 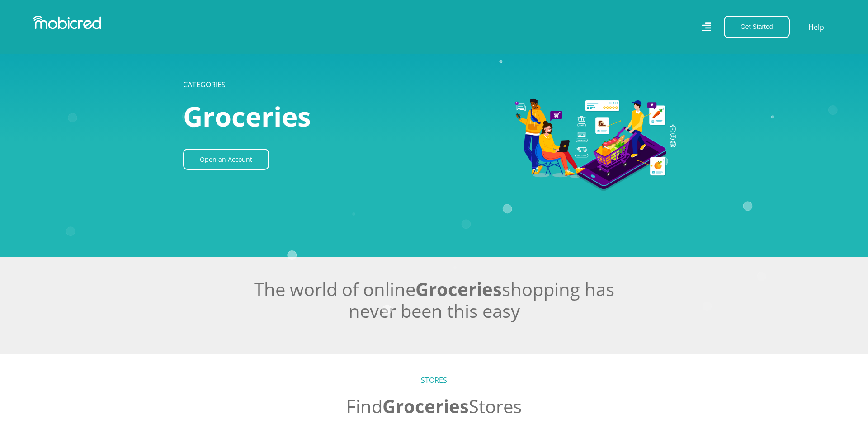 What do you see at coordinates (434, 406) in the screenshot?
I see `h2: Find Stores` at bounding box center [434, 406].